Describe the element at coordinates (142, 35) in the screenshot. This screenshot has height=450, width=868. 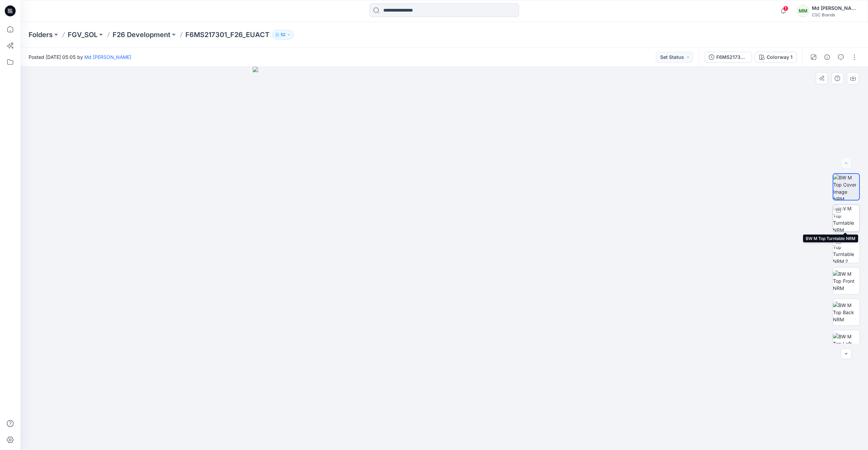
I see `p: F26 Development` at that location.